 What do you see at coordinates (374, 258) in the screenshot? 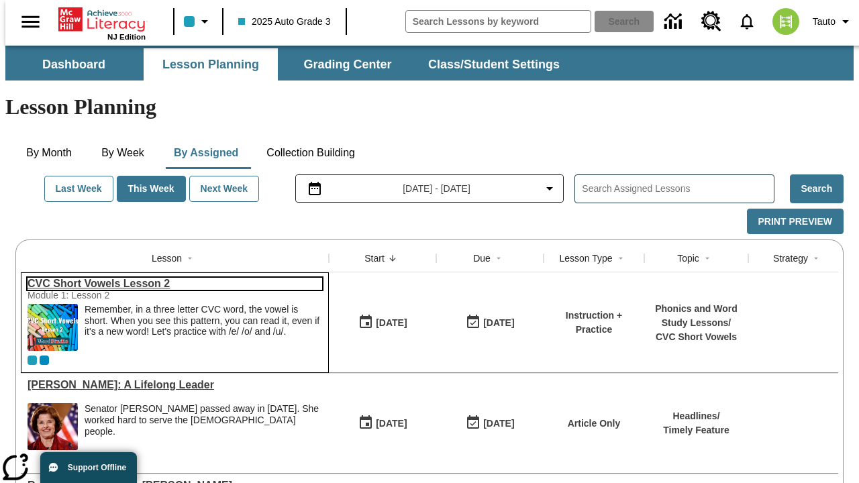
I see `div: Start` at bounding box center [374, 258].